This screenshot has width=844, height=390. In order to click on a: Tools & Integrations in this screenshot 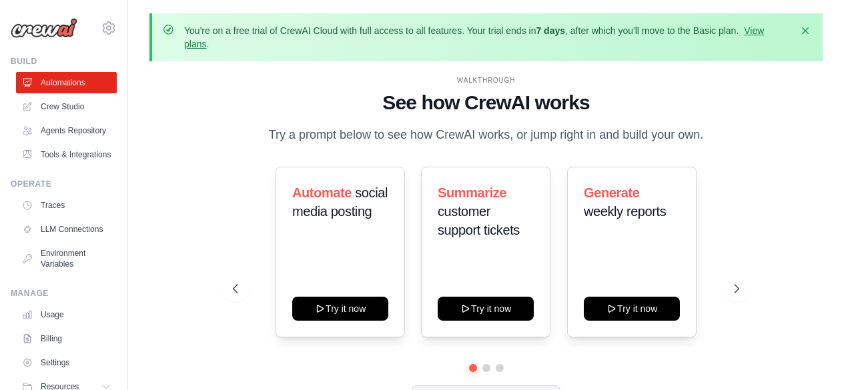, I will do `click(66, 155)`.